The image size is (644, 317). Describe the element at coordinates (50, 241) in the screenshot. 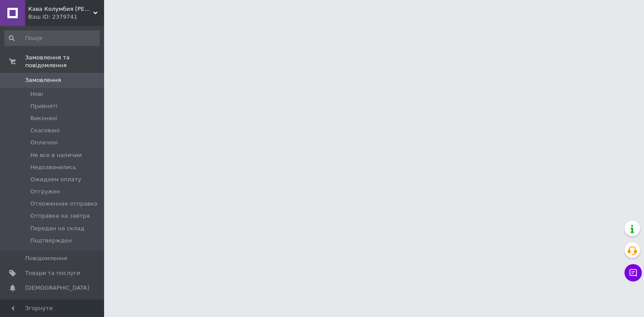

I see `span: Подтвержден` at that location.